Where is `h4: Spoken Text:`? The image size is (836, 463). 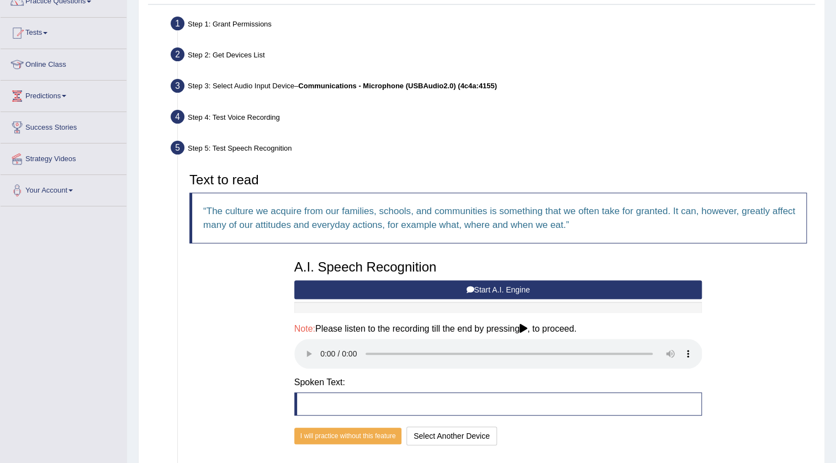 h4: Spoken Text: is located at coordinates (498, 383).